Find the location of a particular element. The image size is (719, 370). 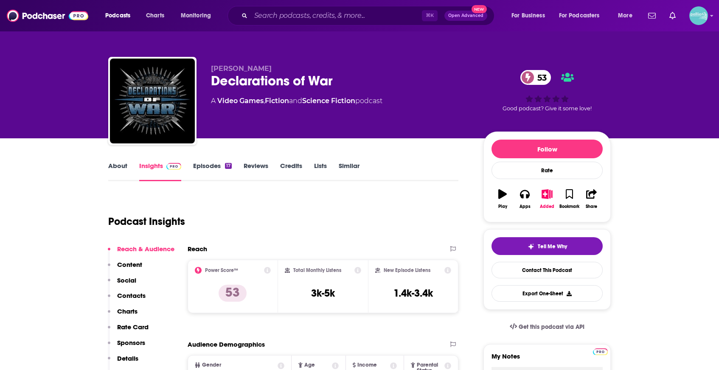

button: Open AdvancedNew is located at coordinates (466, 16).